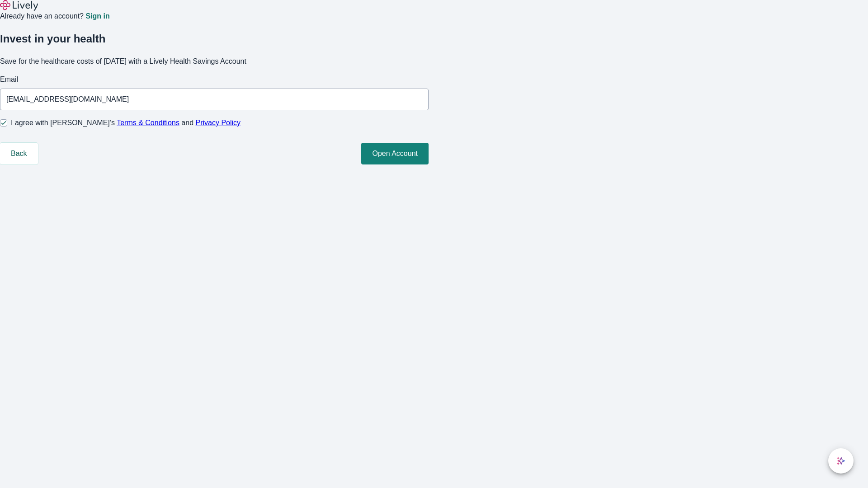 The height and width of the screenshot is (488, 868). Describe the element at coordinates (395, 153) in the screenshot. I see `button: Open Account` at that location.